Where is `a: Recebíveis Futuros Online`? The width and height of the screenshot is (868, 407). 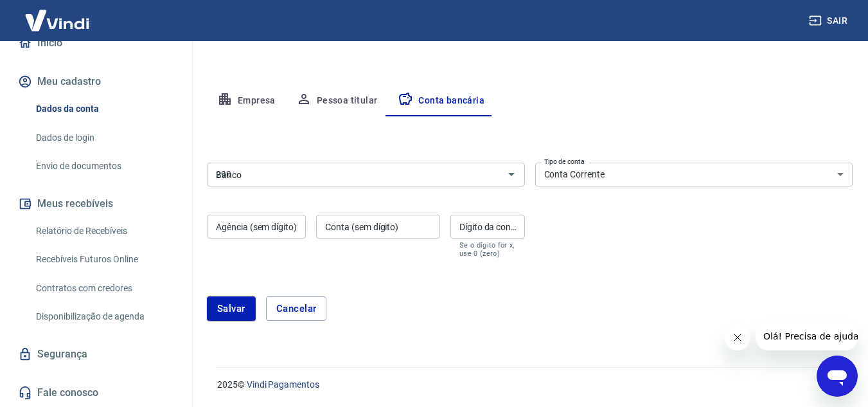
a: Recebíveis Futuros Online is located at coordinates (103, 259).